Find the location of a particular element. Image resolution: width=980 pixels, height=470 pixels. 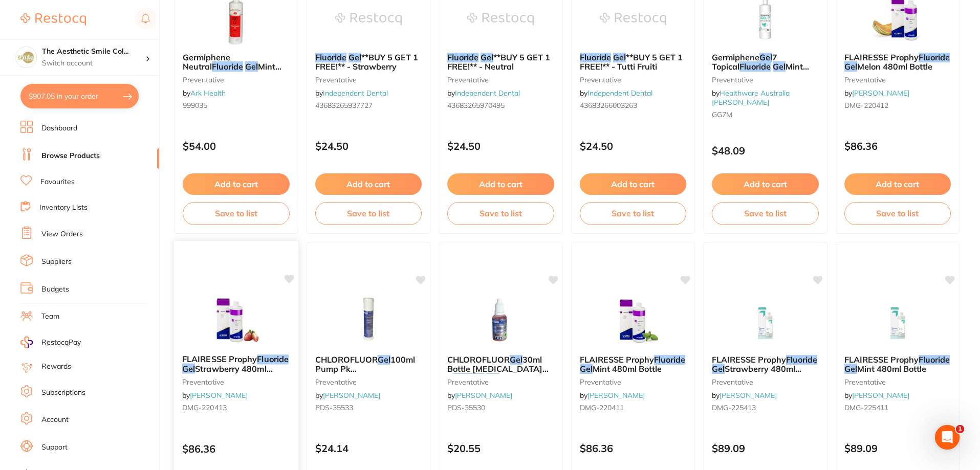

span: **BUY 5 GET 1 FREE!** - Strawberry is located at coordinates (367, 62).